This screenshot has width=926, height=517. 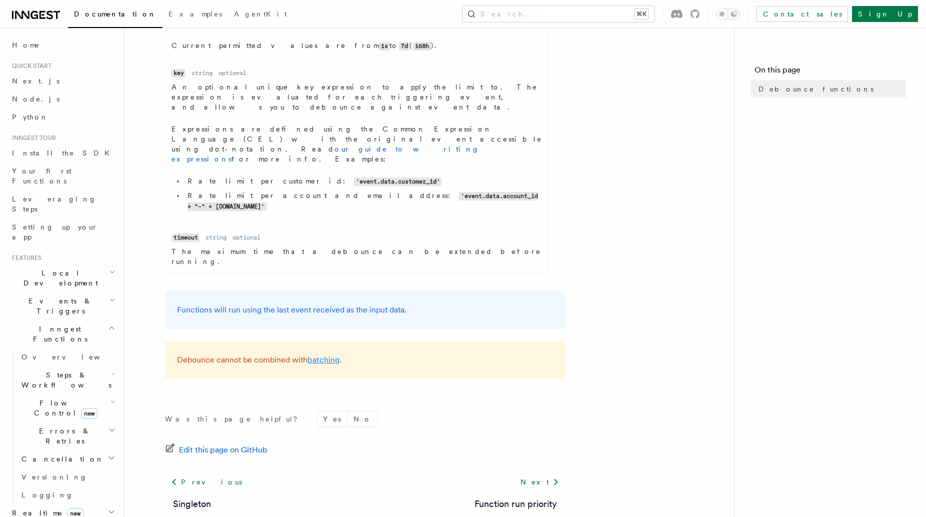 What do you see at coordinates (30, 66) in the screenshot?
I see `span: Quick start` at bounding box center [30, 66].